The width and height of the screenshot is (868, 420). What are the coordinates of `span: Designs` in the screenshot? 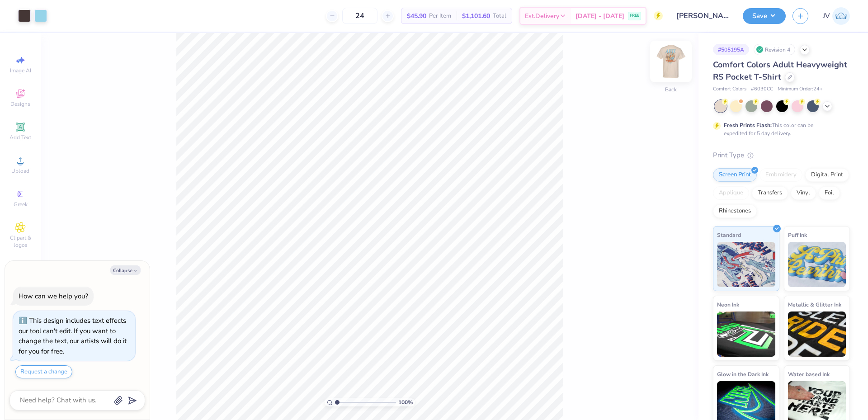 It's located at (20, 104).